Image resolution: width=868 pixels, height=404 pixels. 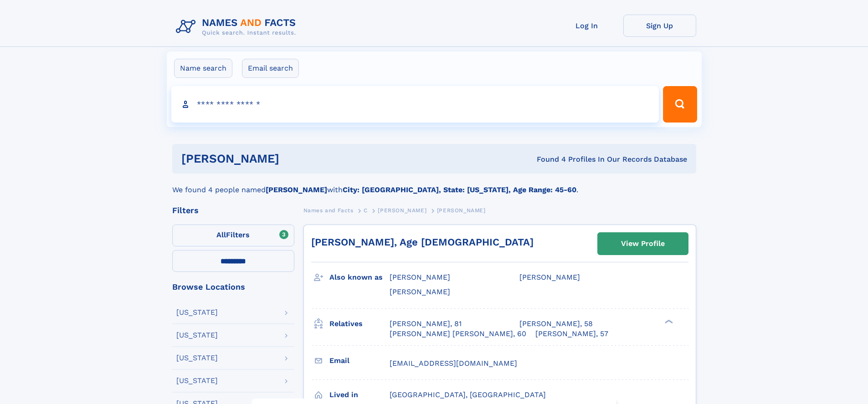 What do you see at coordinates (434, 184) in the screenshot?
I see `div: We found 4 people named with .` at bounding box center [434, 184].